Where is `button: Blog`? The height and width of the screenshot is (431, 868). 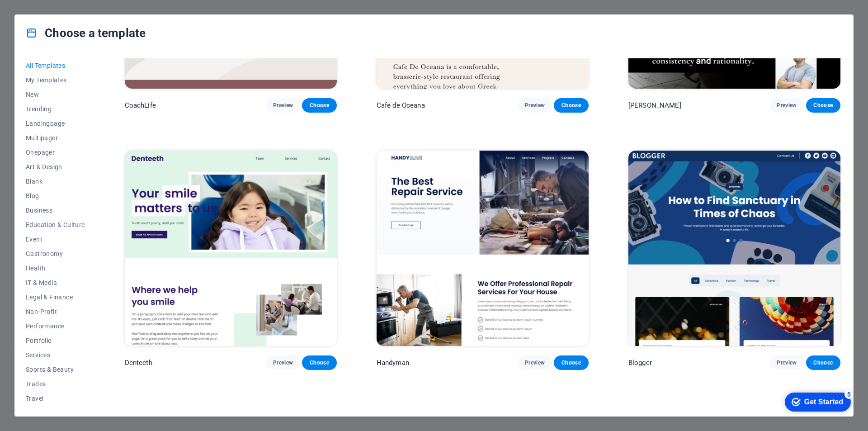
button: Blog is located at coordinates (55, 196).